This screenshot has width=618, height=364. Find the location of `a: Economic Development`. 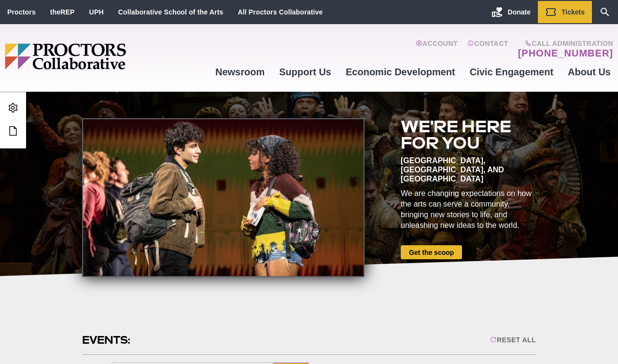

a: Economic Development is located at coordinates (400, 72).